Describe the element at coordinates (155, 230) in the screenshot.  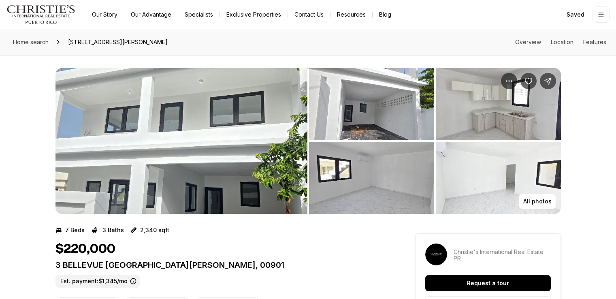
I see `p: 2,340 sqft` at that location.